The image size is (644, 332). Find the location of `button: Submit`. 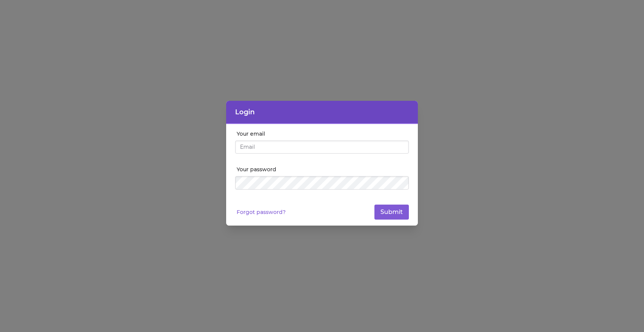

button: Submit is located at coordinates (391, 212).